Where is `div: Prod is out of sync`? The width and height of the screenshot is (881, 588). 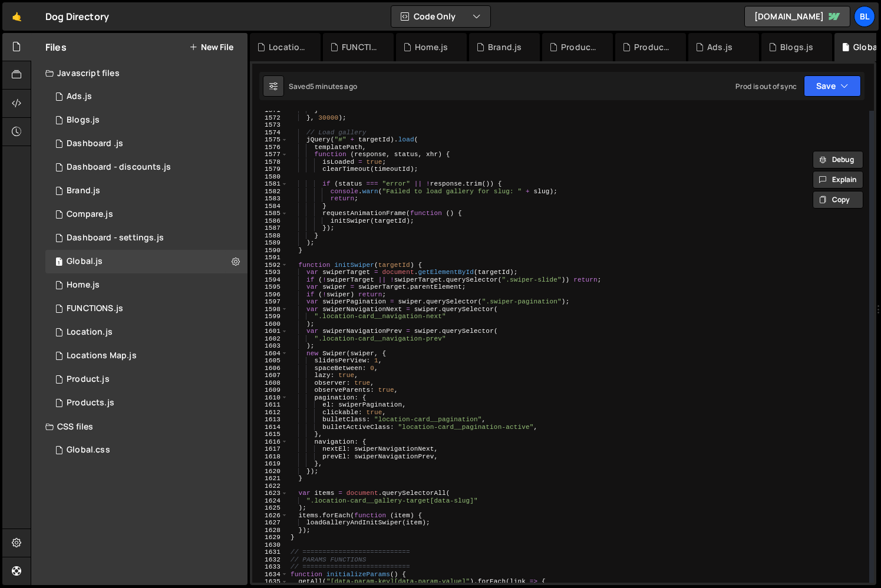 div: Prod is out of sync is located at coordinates (766, 86).